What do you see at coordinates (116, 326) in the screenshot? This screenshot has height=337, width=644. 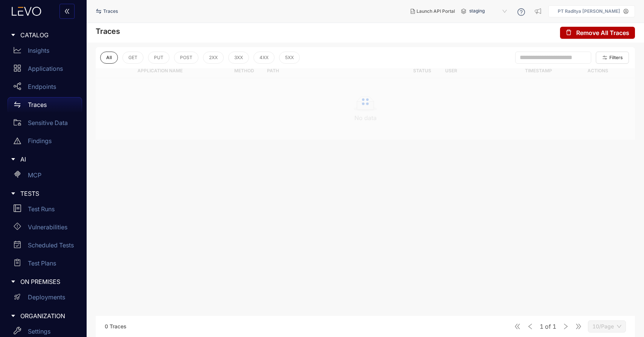 I see `span: 0 Traces` at bounding box center [116, 326].